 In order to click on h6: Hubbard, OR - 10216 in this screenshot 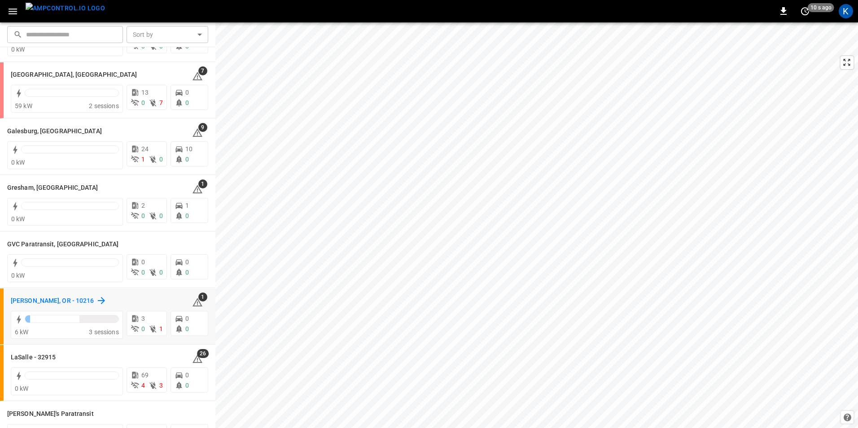, I will do `click(53, 301)`.